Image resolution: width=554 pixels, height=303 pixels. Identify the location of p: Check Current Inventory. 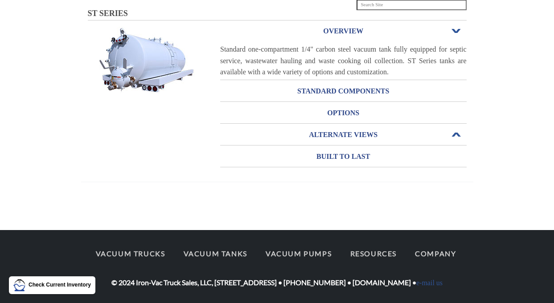
(60, 285).